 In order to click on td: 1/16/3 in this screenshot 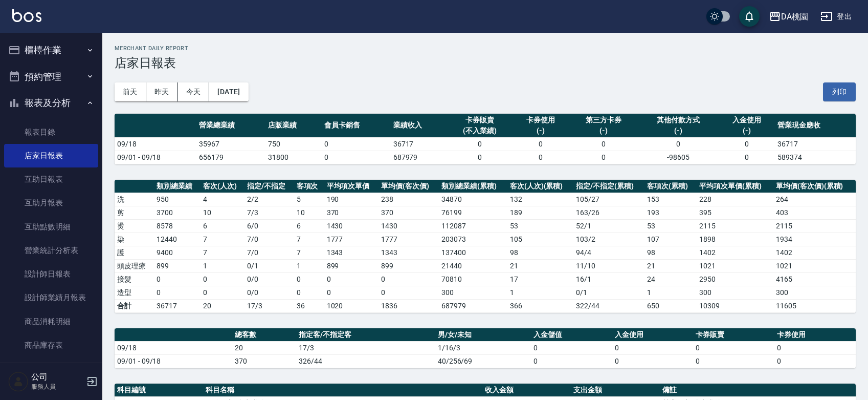, I will do `click(483, 348)`.